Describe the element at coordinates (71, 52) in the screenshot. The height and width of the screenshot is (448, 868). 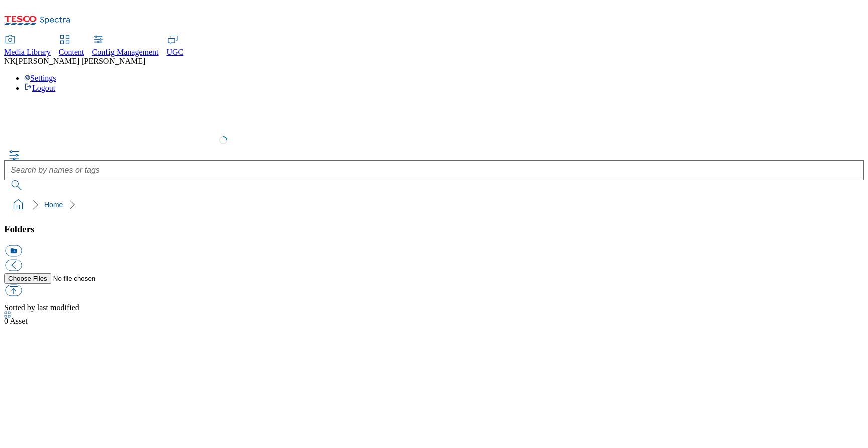
I see `span: Content` at that location.